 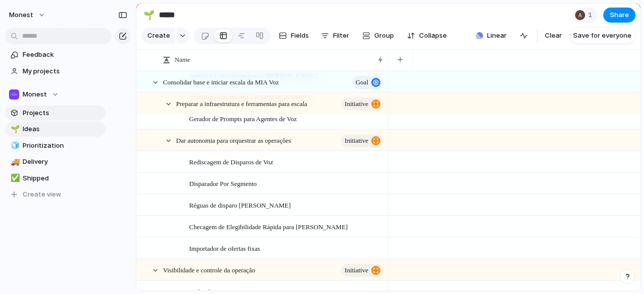 What do you see at coordinates (56, 113) in the screenshot?
I see `a: Projects` at bounding box center [56, 113].